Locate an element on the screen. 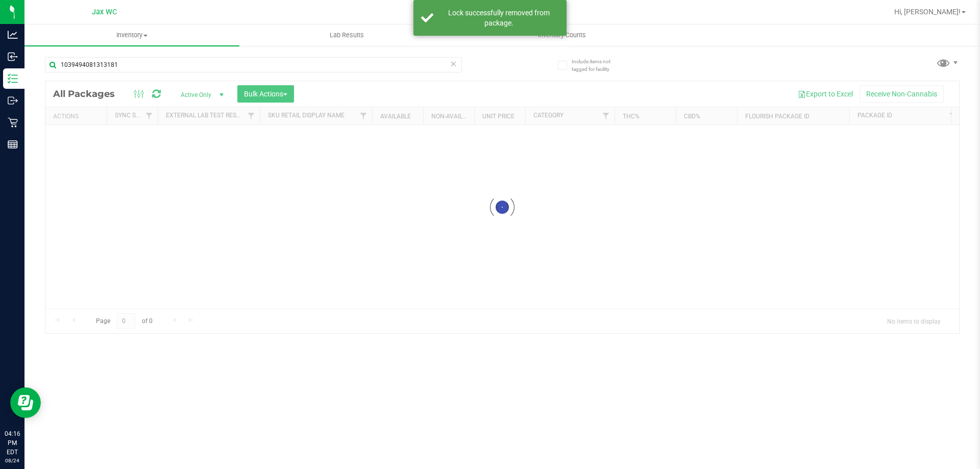  span: Lab Results is located at coordinates (346, 35).